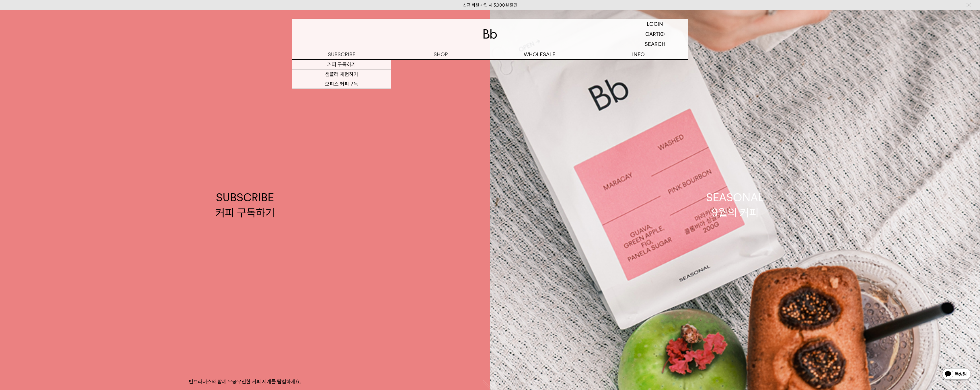 This screenshot has height=390, width=980. I want to click on p: WHOLESALE, so click(539, 54).